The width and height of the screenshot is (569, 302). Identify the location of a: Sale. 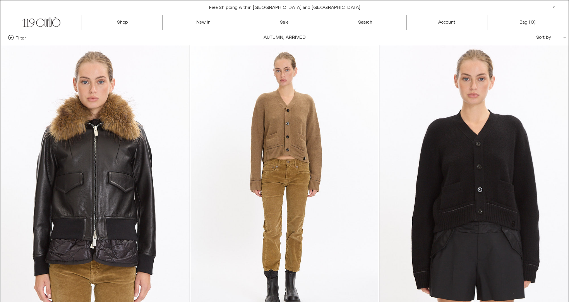
(285, 22).